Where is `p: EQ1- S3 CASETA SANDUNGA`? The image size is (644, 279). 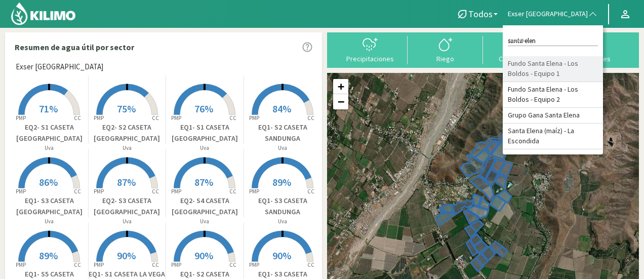 p: EQ1- S3 CASETA SANDUNGA is located at coordinates (283, 206).